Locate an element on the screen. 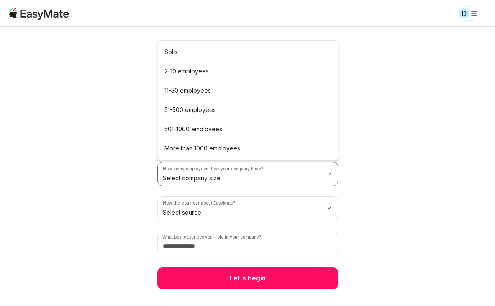  p: 51-500 employees is located at coordinates (190, 110).